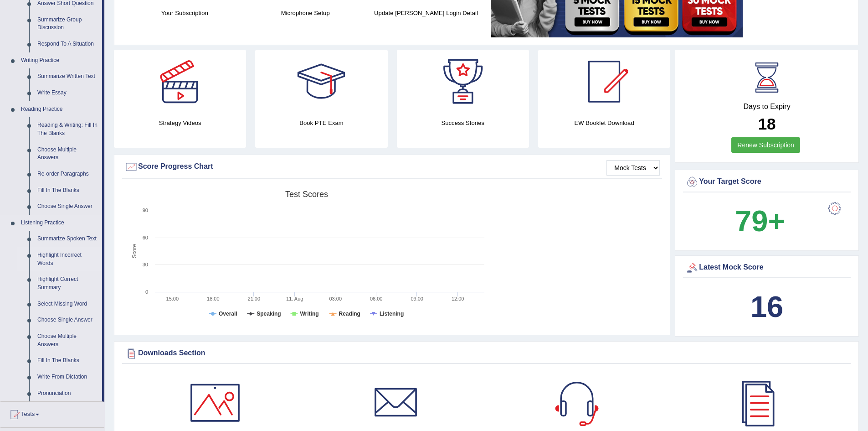 The width and height of the screenshot is (868, 431). What do you see at coordinates (392, 167) in the screenshot?
I see `div: Score Progress Chart` at bounding box center [392, 167].